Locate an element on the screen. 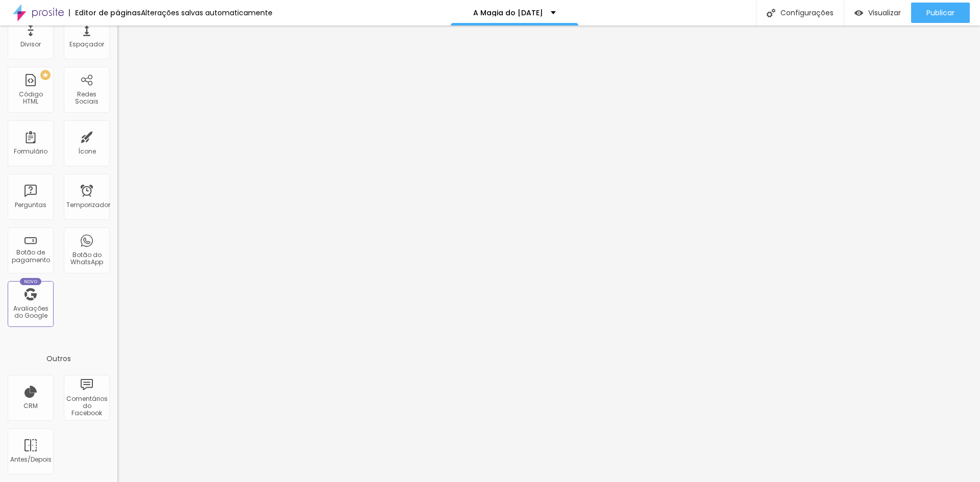 Image resolution: width=980 pixels, height=482 pixels. button: Publicar is located at coordinates (940, 12).